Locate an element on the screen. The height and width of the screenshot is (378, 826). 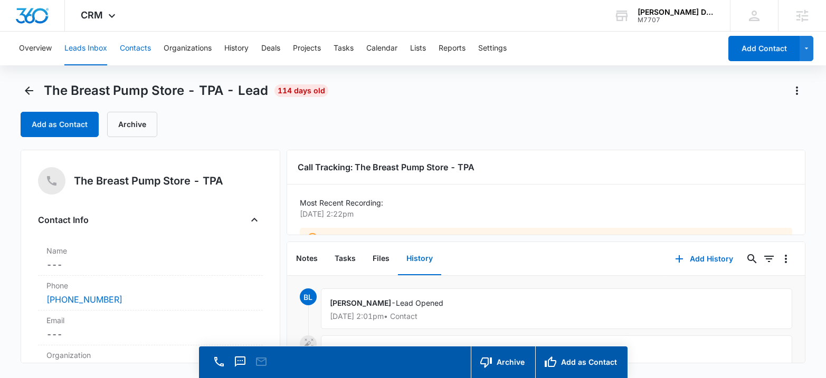
span: The Breast Pump Store - TPA - Lead is located at coordinates (156, 91).